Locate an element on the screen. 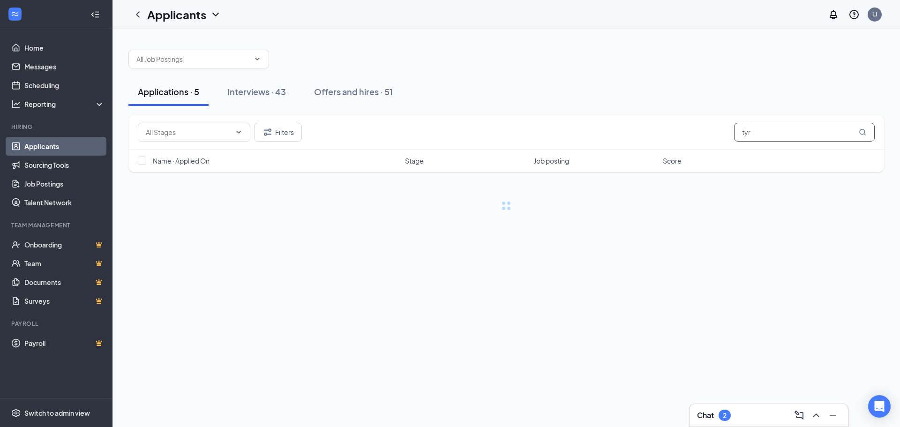 The image size is (900, 427). div: Offers and hires · 51 is located at coordinates (353, 91).